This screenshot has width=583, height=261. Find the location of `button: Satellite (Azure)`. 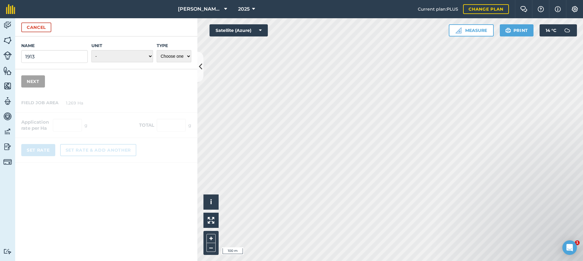

button: Satellite (Azure) is located at coordinates (239, 30).